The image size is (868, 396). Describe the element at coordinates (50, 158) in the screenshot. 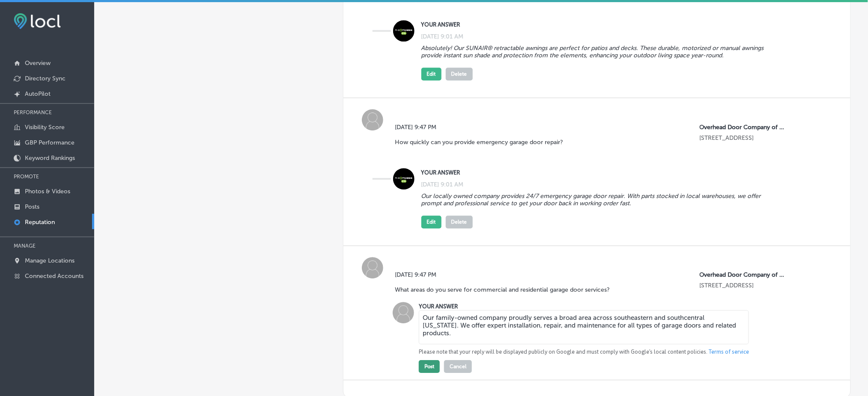

I see `p: Keyword Rankings` at that location.